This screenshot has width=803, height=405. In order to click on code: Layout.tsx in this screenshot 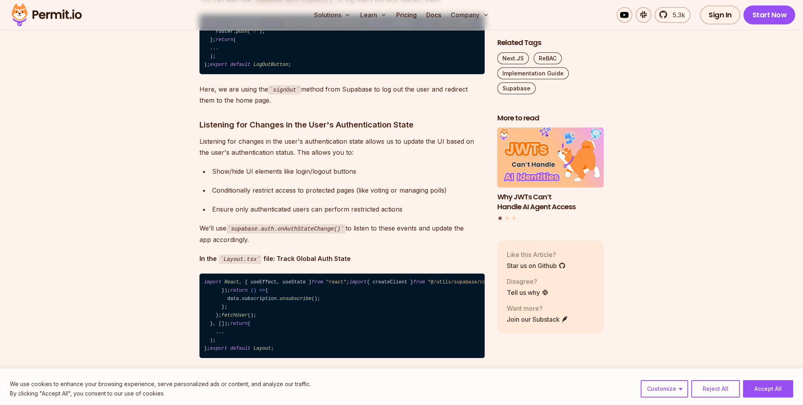, I will do `click(240, 259)`.